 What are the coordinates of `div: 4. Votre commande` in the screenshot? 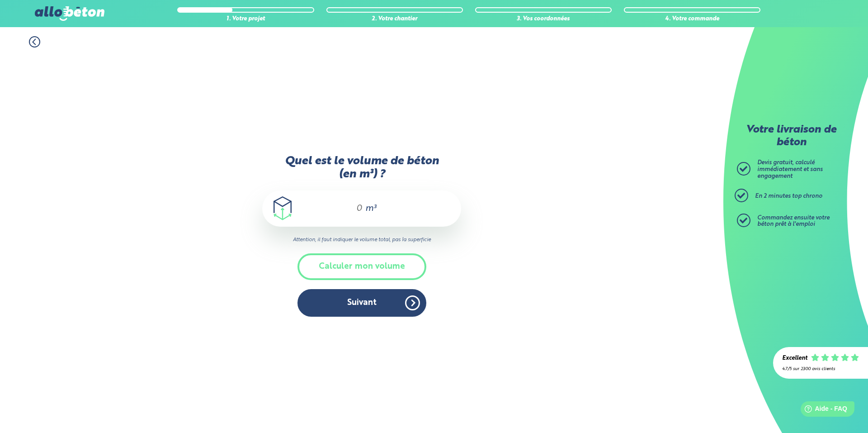 It's located at (692, 19).